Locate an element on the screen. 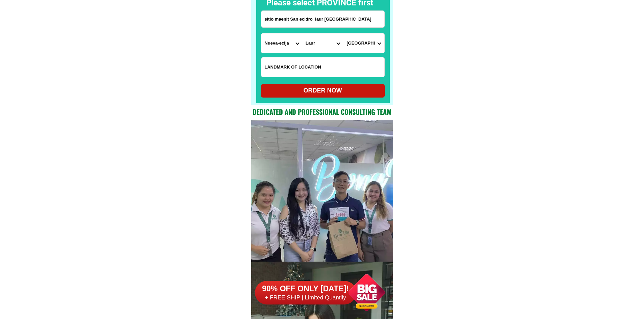 This screenshot has height=319, width=644. h2: Dedicated and professional consulting team is located at coordinates (322, 112).